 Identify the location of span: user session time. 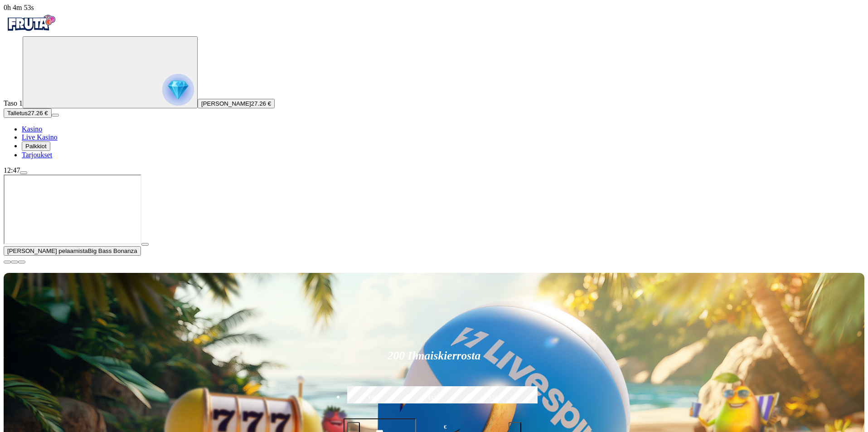
(19, 7).